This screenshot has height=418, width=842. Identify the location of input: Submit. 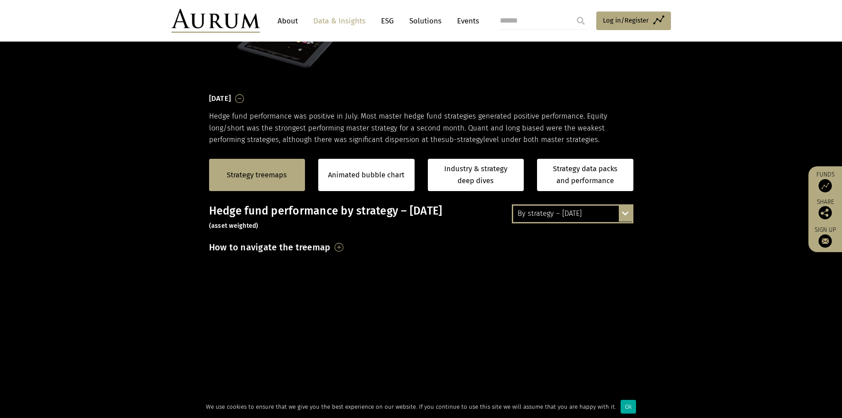
(581, 21).